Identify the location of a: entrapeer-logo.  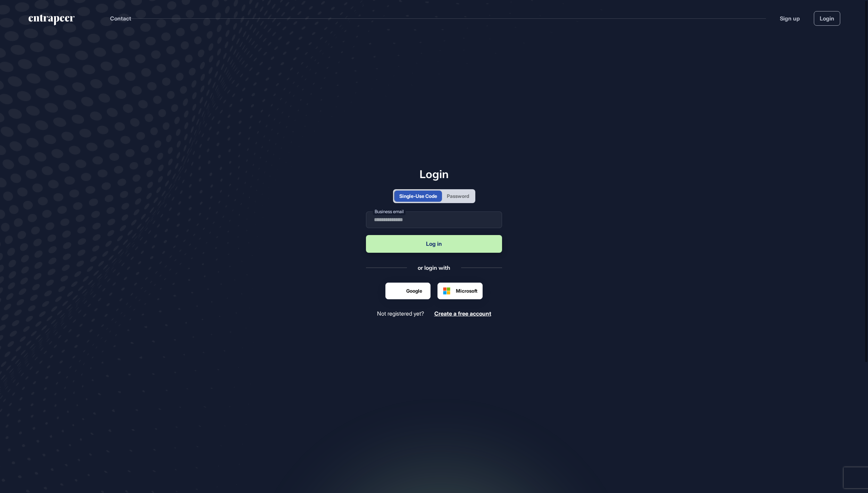
(51, 21).